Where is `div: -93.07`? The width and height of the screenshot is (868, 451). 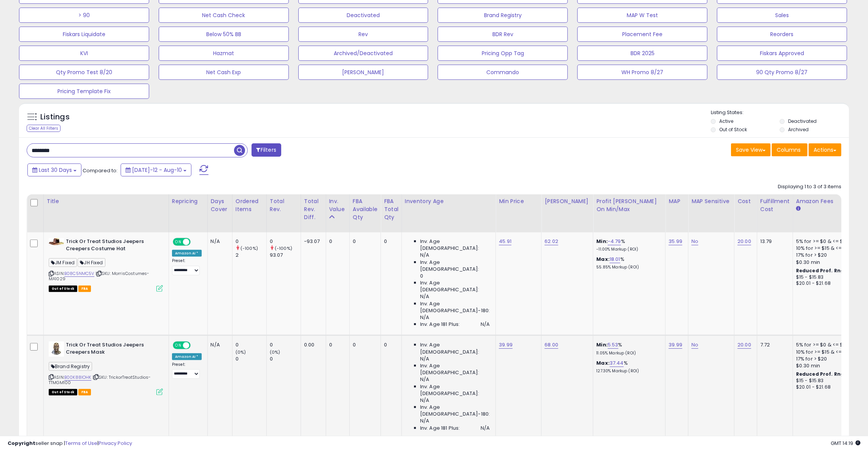 div: -93.07 is located at coordinates (312, 242).